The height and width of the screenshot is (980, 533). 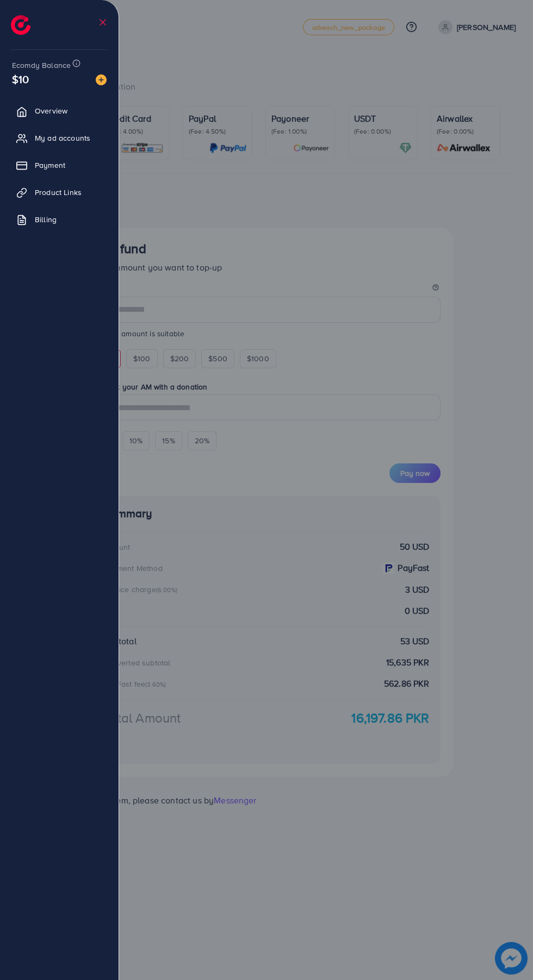 I want to click on a: My ad accounts, so click(x=59, y=138).